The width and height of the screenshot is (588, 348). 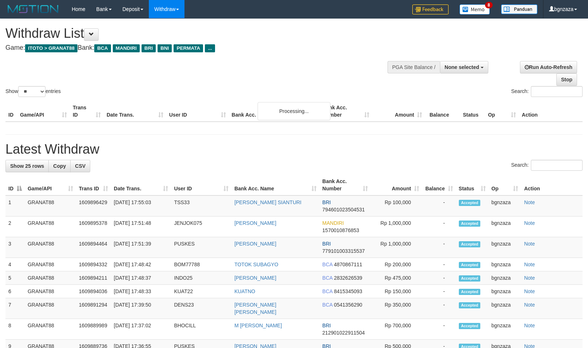 What do you see at coordinates (43, 111) in the screenshot?
I see `th: Game/API` at bounding box center [43, 111].